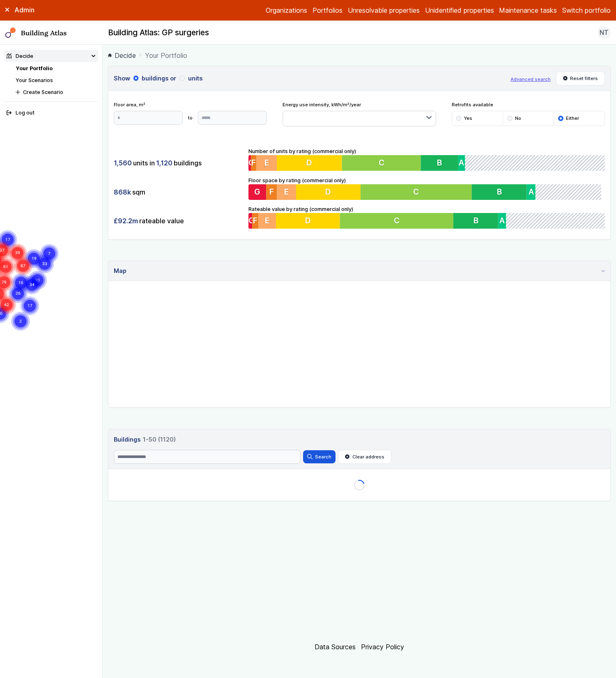  I want to click on a: Portfolios, so click(327, 10).